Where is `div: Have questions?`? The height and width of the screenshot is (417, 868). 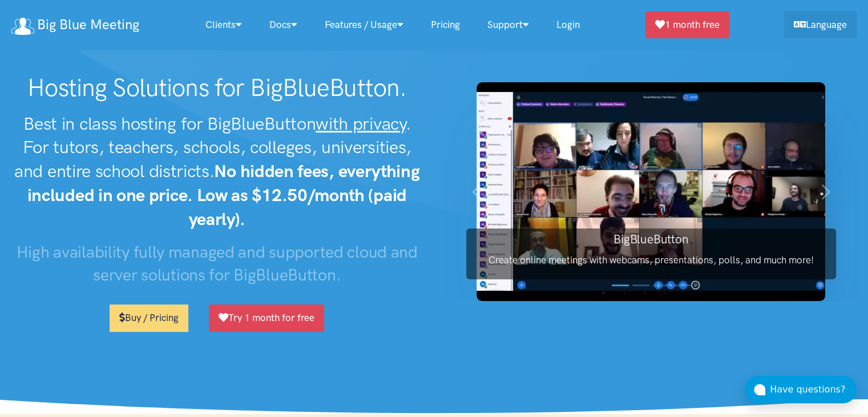
div: Have questions? is located at coordinates (813, 390).